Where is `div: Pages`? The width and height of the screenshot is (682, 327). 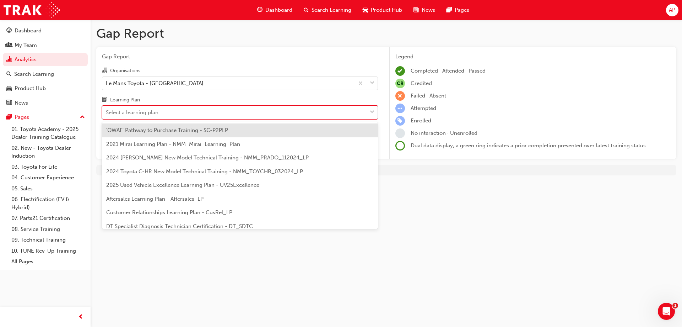
div: Pages is located at coordinates (22, 117).